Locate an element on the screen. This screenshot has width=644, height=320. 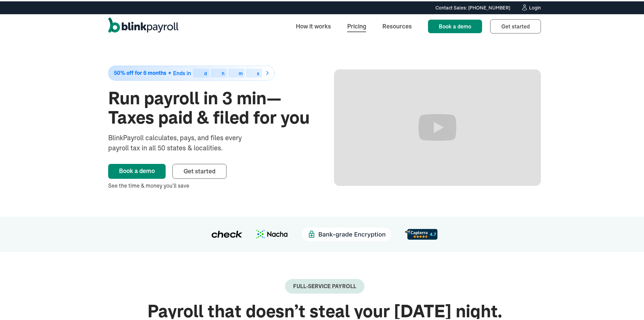
img: d56c0860-961d-46a8-819e-eda1494028f8.svg is located at coordinates (421, 232).